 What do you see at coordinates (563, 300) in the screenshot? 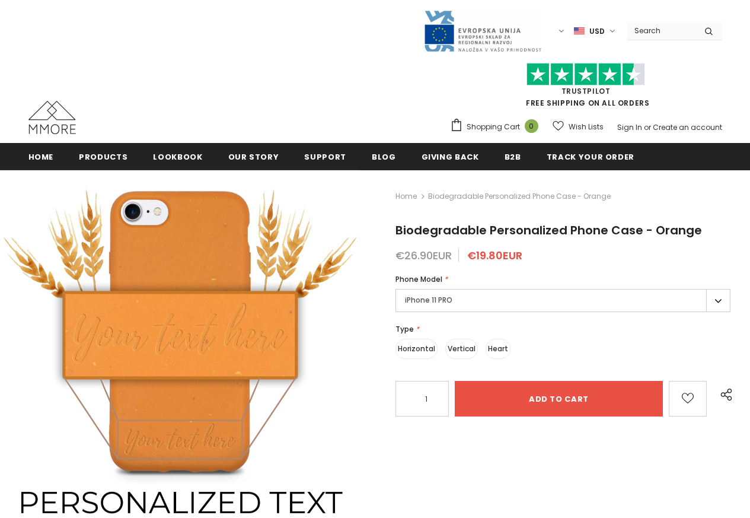
I see `label: iPhone 11 PRO` at bounding box center [563, 300].